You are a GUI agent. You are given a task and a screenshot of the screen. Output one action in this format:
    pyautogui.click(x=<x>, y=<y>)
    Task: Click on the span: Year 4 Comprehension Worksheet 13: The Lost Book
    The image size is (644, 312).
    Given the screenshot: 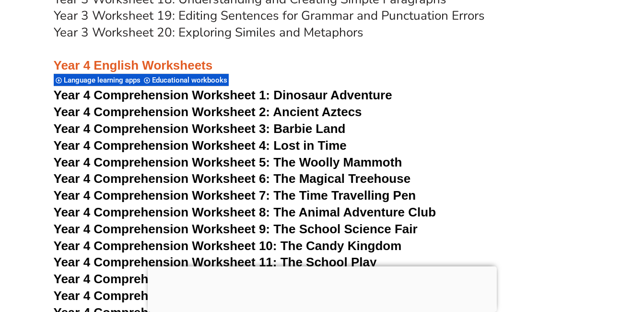 What is the action you would take?
    pyautogui.click(x=210, y=295)
    